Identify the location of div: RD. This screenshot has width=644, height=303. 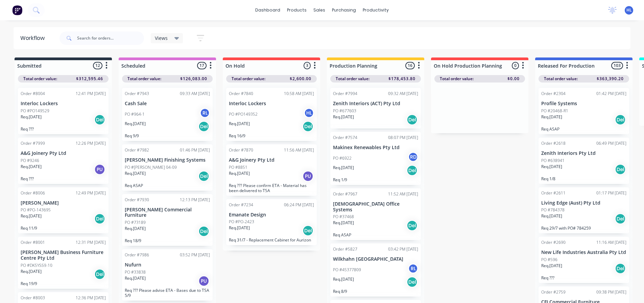
(413, 157).